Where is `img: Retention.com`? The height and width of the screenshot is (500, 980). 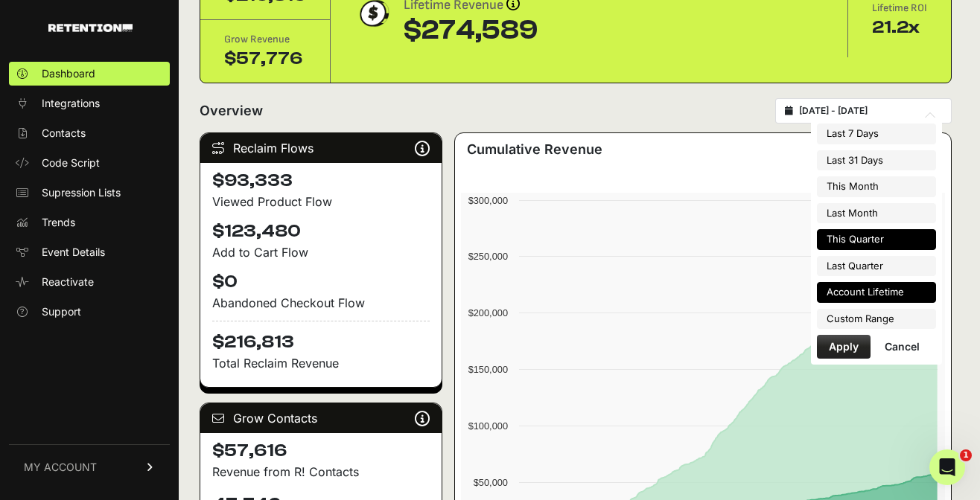
img: Retention.com is located at coordinates (90, 27).